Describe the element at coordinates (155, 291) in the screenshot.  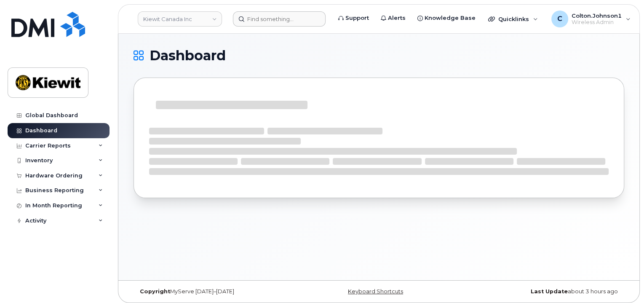
I see `strong: Copyright` at that location.